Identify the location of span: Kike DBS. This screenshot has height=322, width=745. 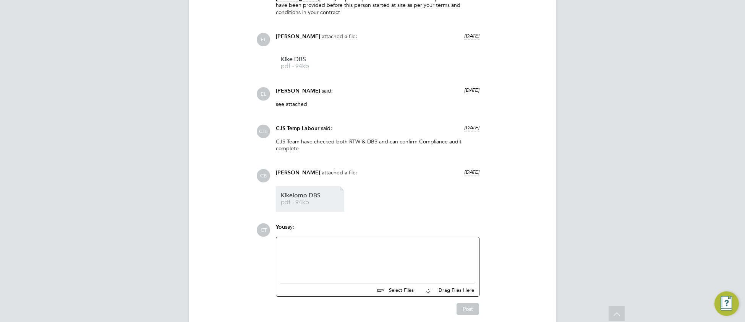
(311, 59).